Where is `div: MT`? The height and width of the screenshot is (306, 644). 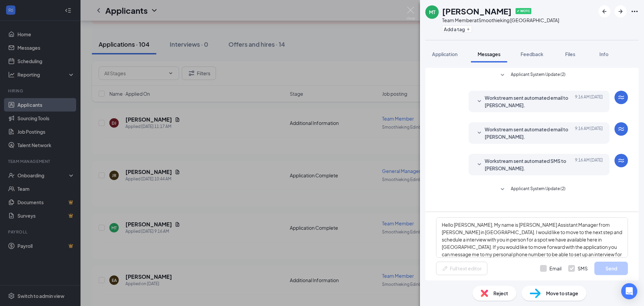 div: MT is located at coordinates (432, 12).